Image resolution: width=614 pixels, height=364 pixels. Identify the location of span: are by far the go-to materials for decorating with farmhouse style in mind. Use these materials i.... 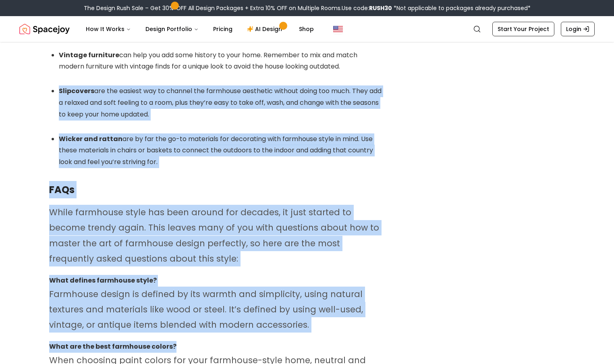
(216, 150).